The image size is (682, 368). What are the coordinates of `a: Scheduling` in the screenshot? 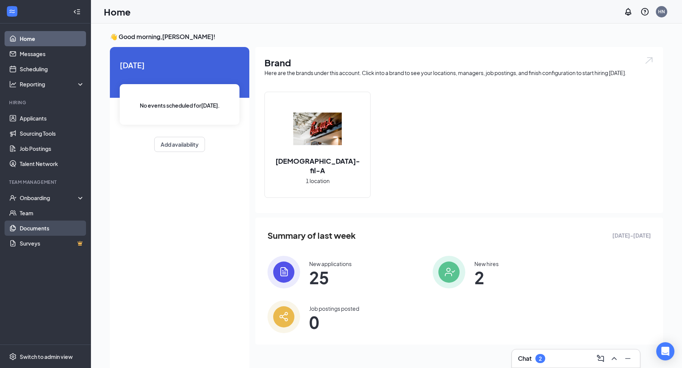 It's located at (52, 69).